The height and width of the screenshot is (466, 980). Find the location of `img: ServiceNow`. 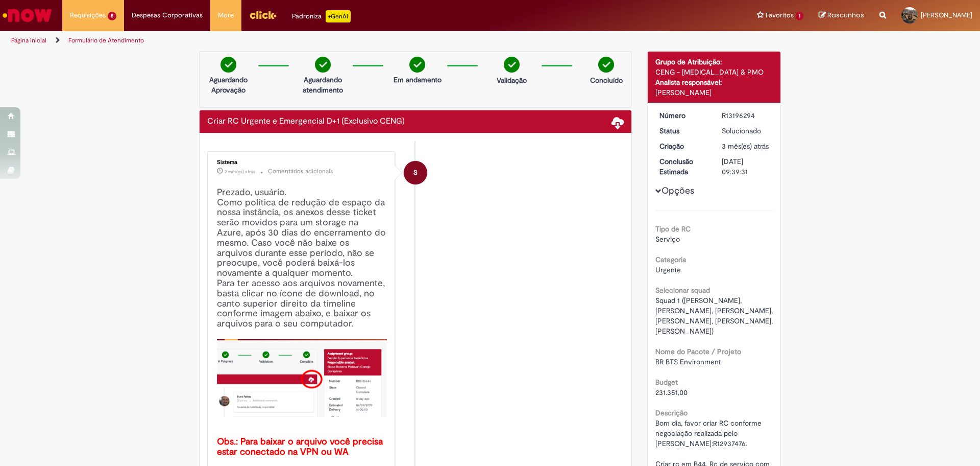

img: ServiceNow is located at coordinates (27, 15).